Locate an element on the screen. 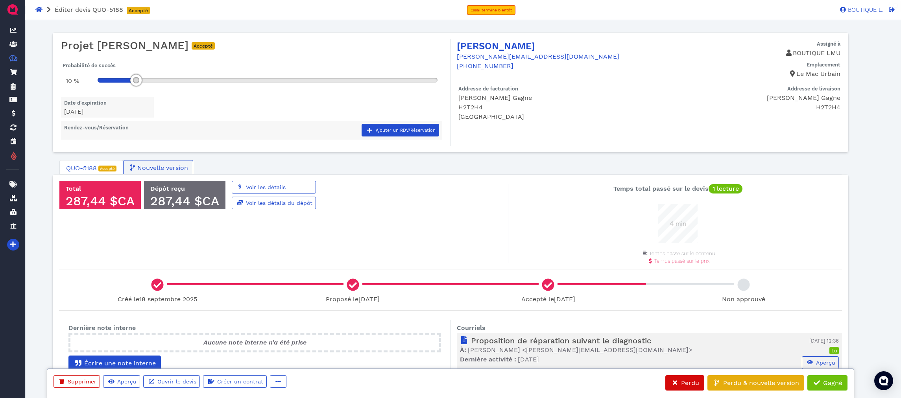  span: Total is located at coordinates (73, 189).